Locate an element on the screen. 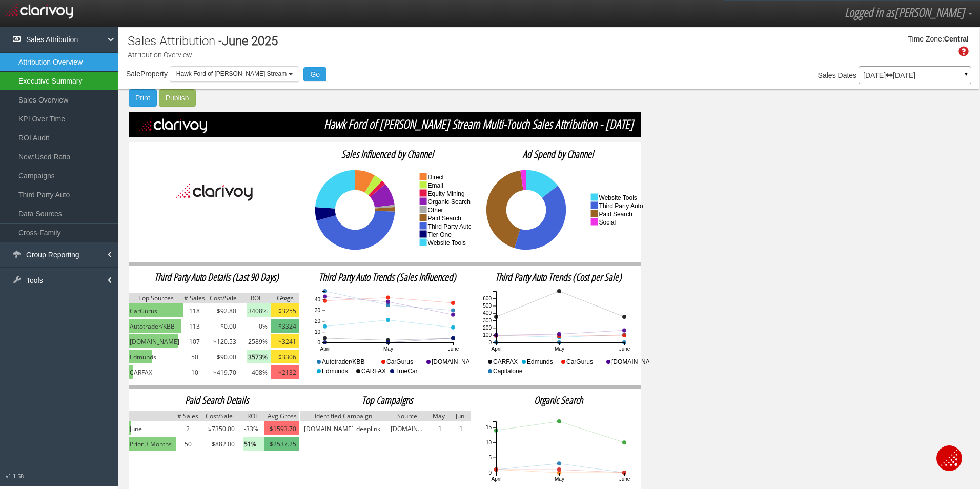 The width and height of the screenshot is (980, 489). span: $3306 is located at coordinates (287, 357).